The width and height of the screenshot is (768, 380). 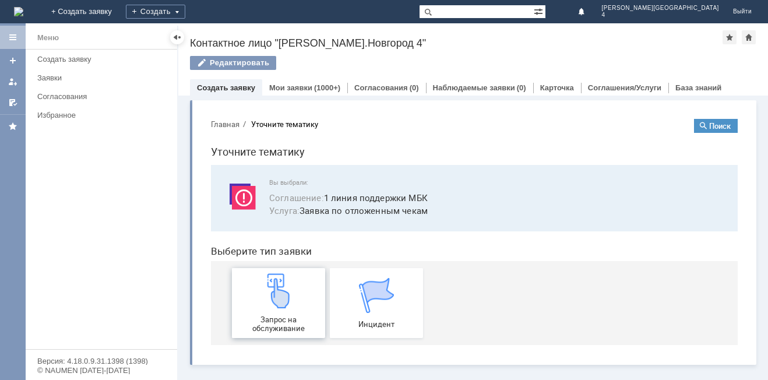 I want to click on a: Перейти на домашнюю страницу, so click(x=19, y=12).